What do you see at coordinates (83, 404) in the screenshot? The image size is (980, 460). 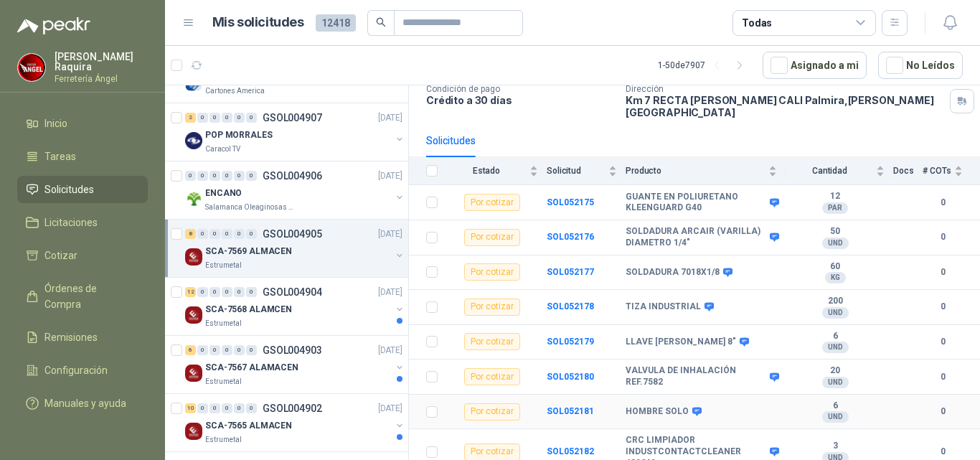 I see `a: Manuales y ayuda` at bounding box center [83, 404].